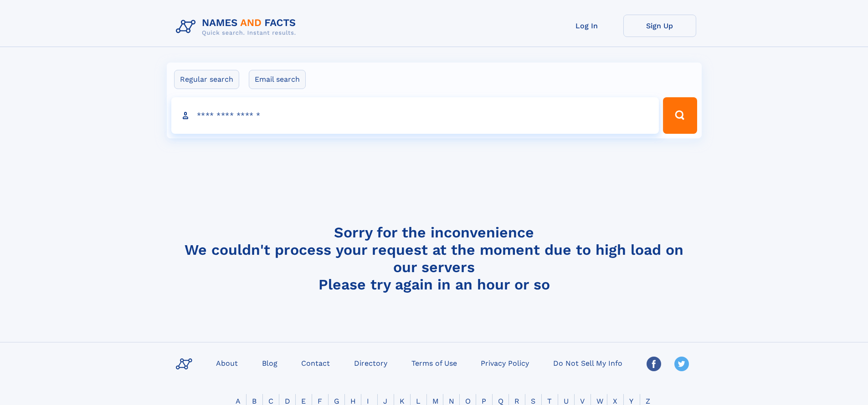 The width and height of the screenshot is (868, 405). I want to click on label: Email search, so click(277, 79).